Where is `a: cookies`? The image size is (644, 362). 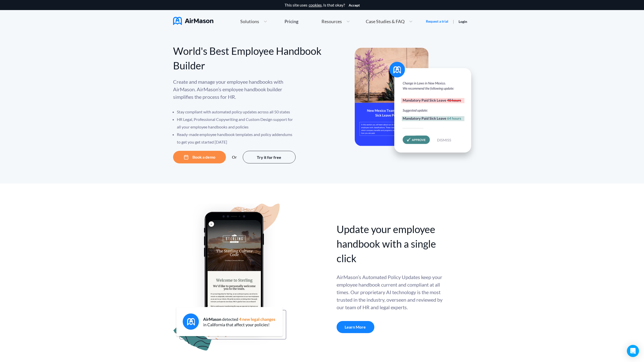
a: cookies is located at coordinates (315, 5).